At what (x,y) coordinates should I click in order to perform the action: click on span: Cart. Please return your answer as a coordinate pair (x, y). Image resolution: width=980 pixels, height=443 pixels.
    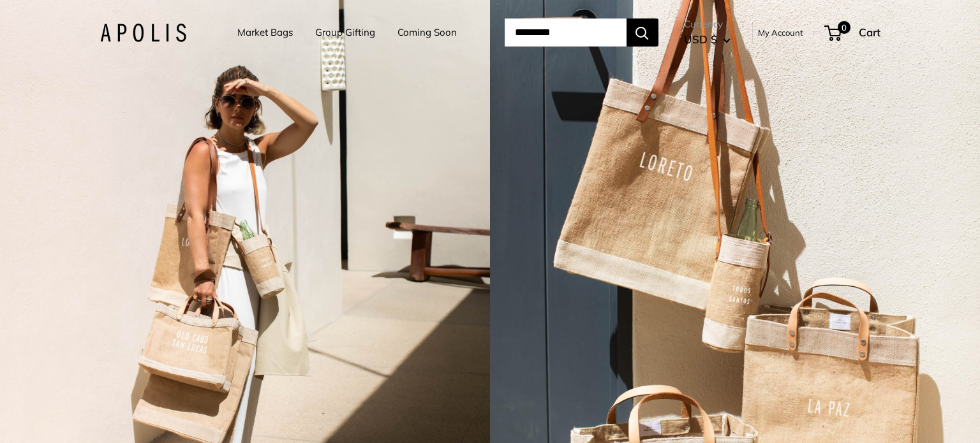
    Looking at the image, I should click on (869, 32).